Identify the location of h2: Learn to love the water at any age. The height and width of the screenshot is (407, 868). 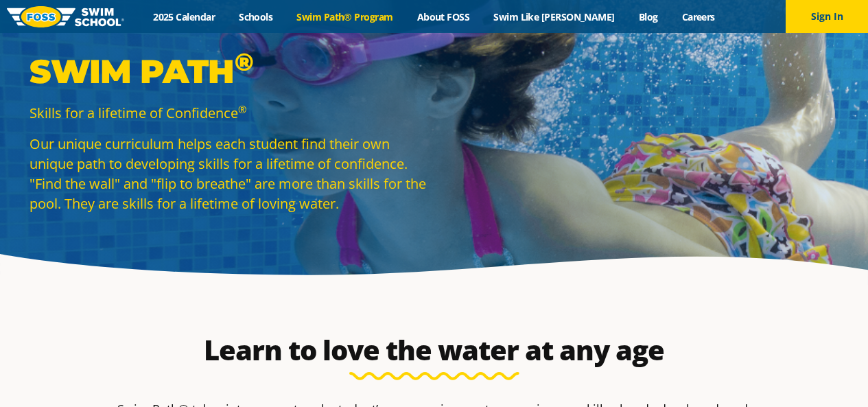
(434, 350).